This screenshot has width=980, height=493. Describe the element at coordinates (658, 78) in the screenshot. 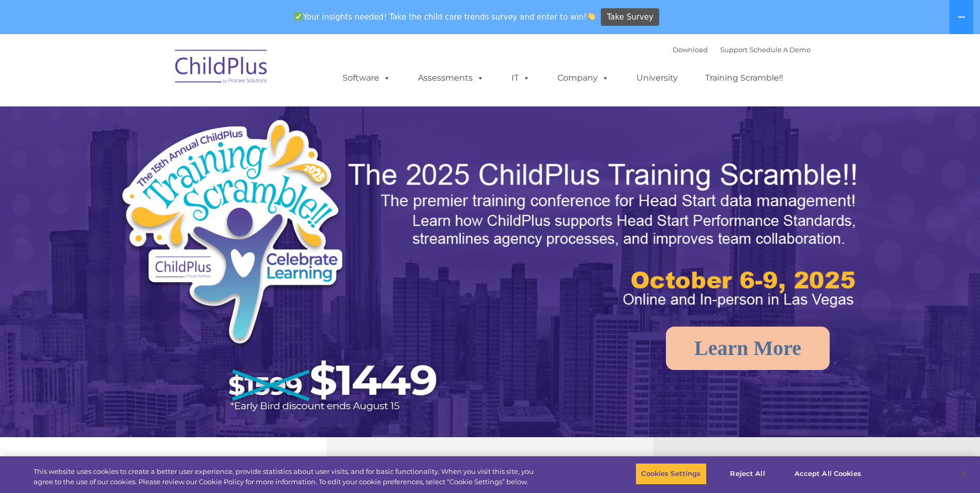

I see `a: University` at that location.